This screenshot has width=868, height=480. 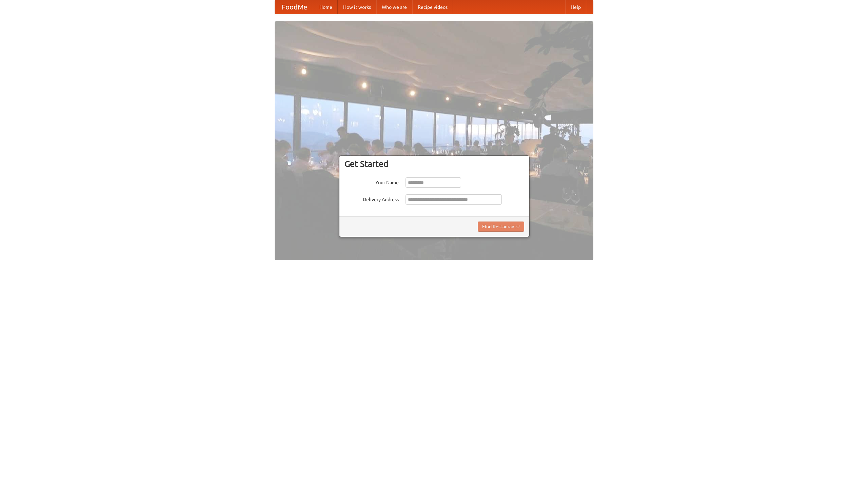 I want to click on button: Find Restaurants!, so click(x=500, y=226).